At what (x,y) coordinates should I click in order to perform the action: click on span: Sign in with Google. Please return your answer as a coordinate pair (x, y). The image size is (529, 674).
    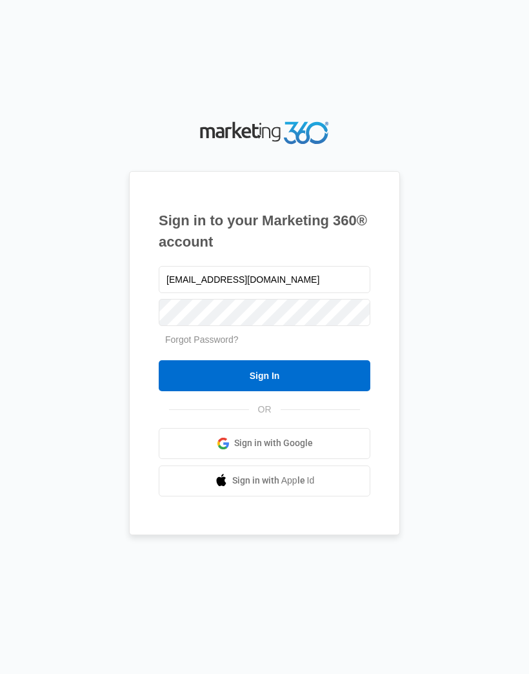
    Looking at the image, I should click on (274, 443).